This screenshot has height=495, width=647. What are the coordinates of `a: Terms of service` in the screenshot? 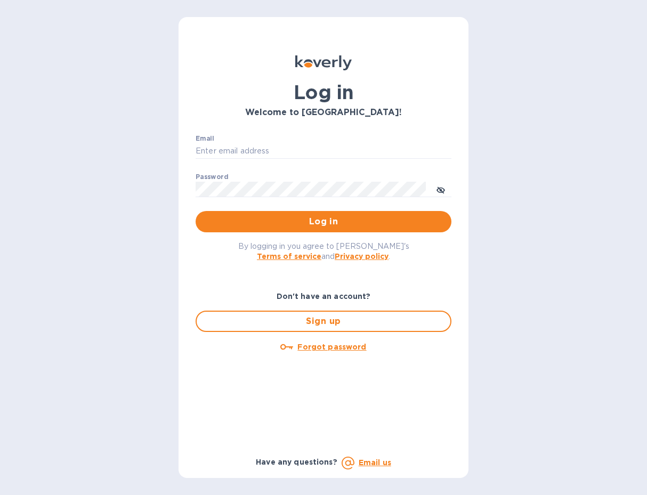 It's located at (289, 256).